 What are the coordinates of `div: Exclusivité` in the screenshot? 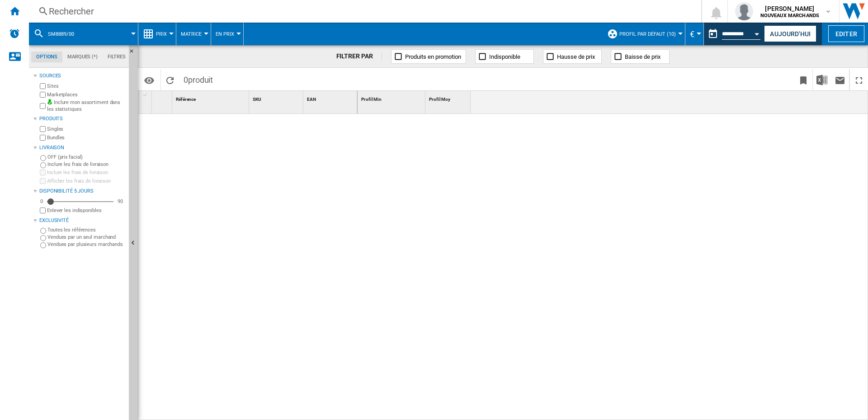 It's located at (82, 221).